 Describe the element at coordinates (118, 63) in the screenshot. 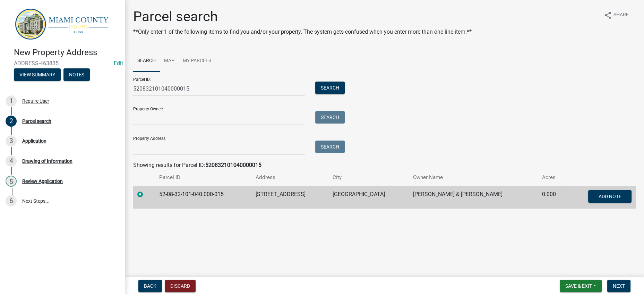

I see `wm-modal-confirm: Edit Application Number` at that location.